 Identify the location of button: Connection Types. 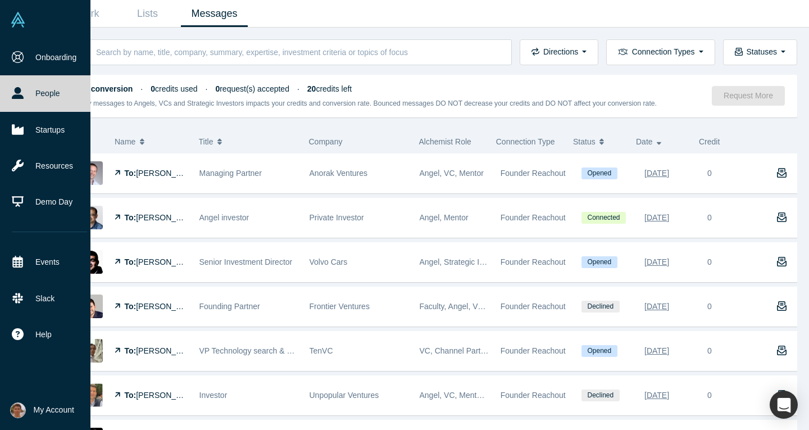
(660, 52).